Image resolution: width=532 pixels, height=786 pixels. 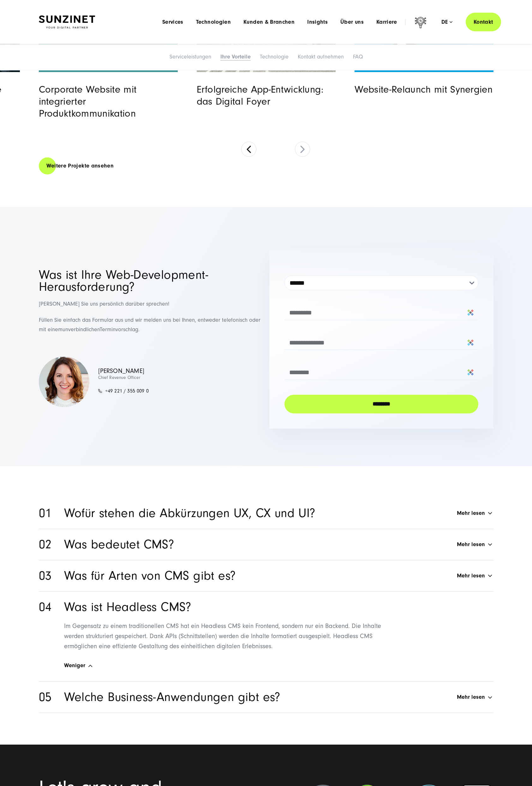 I want to click on span: Technologien, so click(x=214, y=22).